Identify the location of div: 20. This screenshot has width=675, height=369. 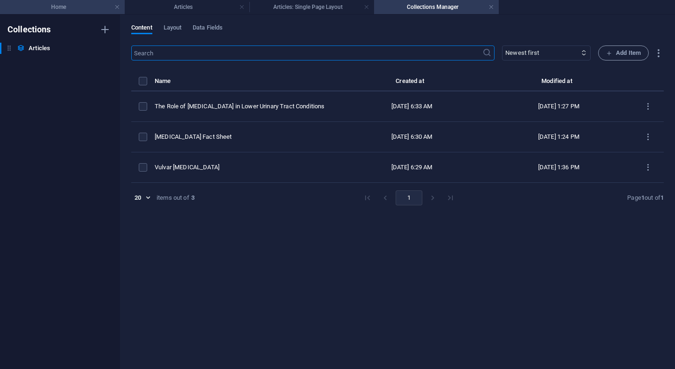
(142, 198).